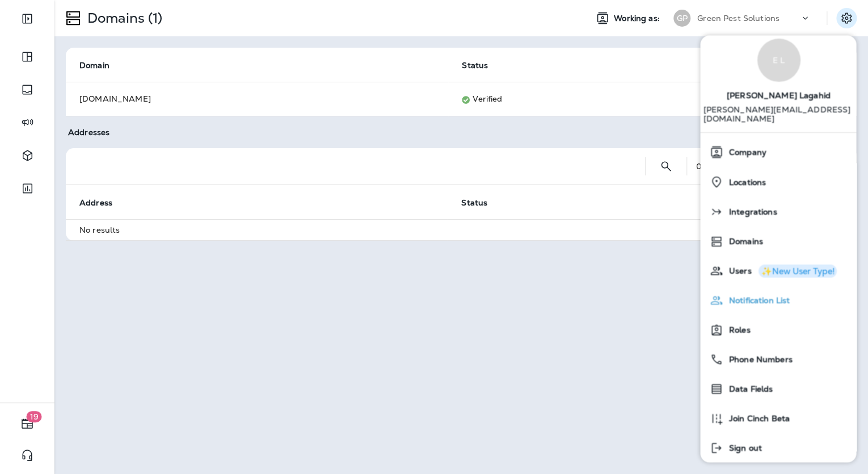 Image resolution: width=868 pixels, height=474 pixels. I want to click on button: Locations, so click(778, 182).